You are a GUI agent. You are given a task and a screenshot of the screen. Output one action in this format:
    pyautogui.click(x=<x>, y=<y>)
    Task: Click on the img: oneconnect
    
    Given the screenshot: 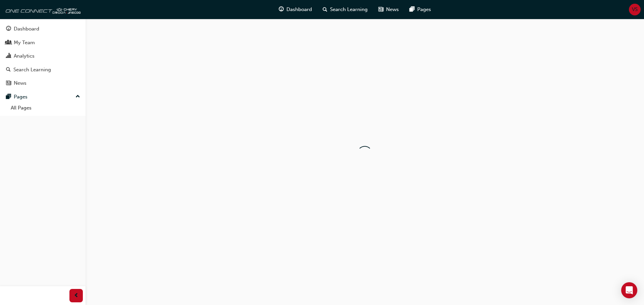 What is the action you would take?
    pyautogui.click(x=42, y=9)
    